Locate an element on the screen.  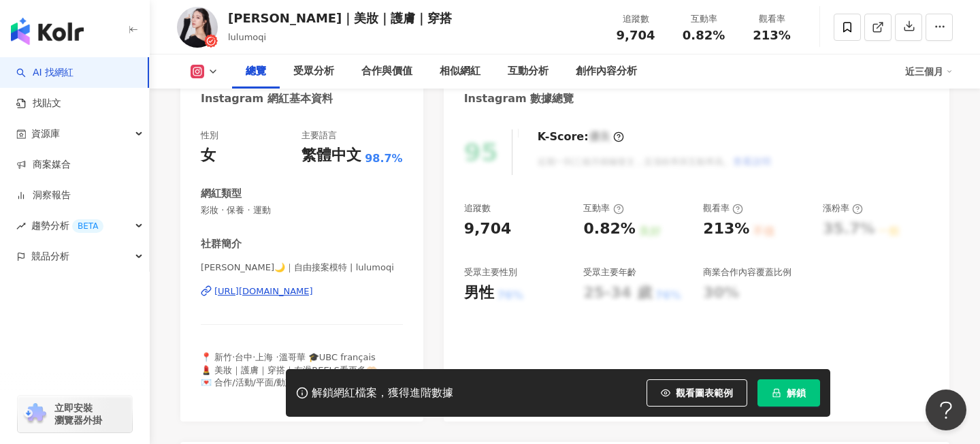
img: chrome extension is located at coordinates (35, 414).